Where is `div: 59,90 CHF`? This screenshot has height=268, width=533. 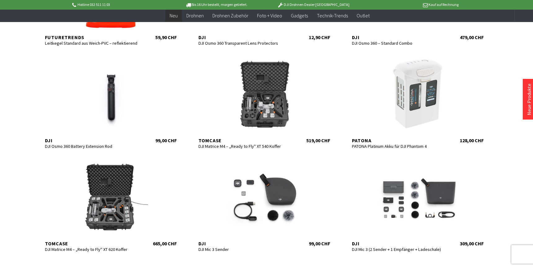
div: 59,90 CHF is located at coordinates (166, 37).